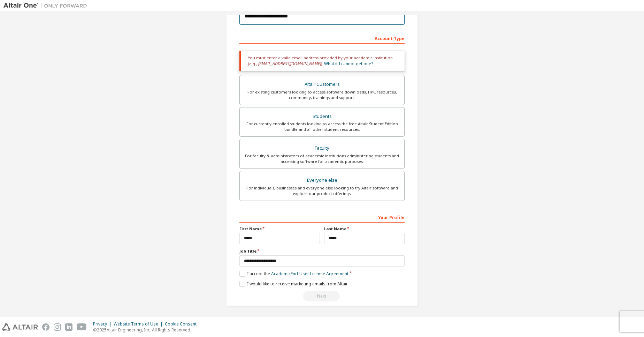 The width and height of the screenshot is (644, 337). I want to click on div: Your Profile, so click(322, 217).